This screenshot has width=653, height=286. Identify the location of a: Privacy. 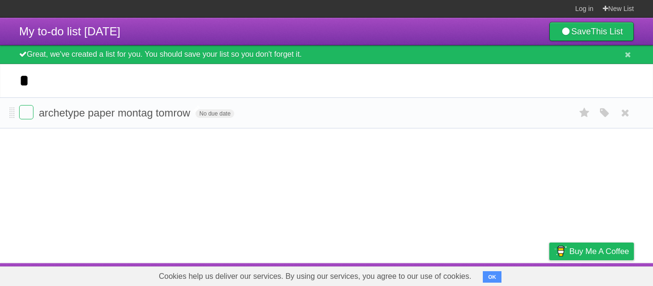
(549, 275).